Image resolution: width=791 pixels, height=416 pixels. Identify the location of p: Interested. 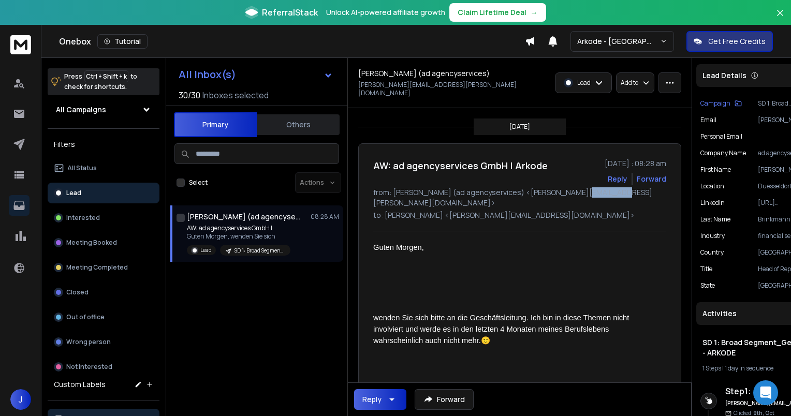
(83, 218).